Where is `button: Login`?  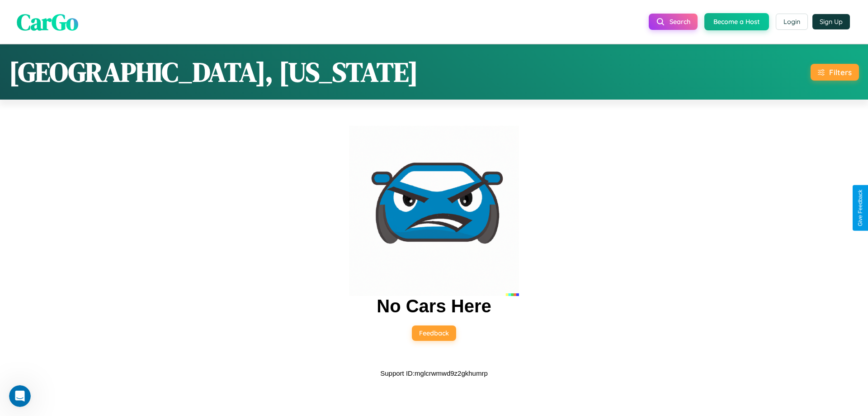
button: Login is located at coordinates (792, 22).